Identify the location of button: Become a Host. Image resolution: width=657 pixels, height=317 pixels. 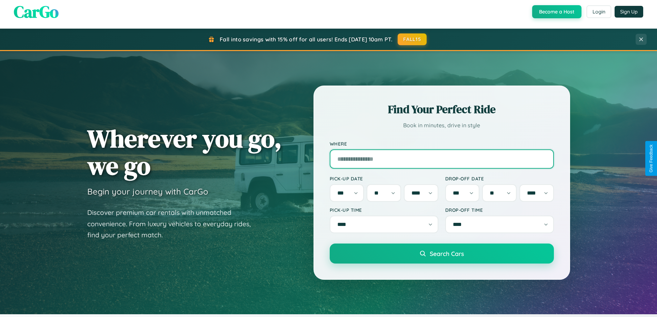
(557, 12).